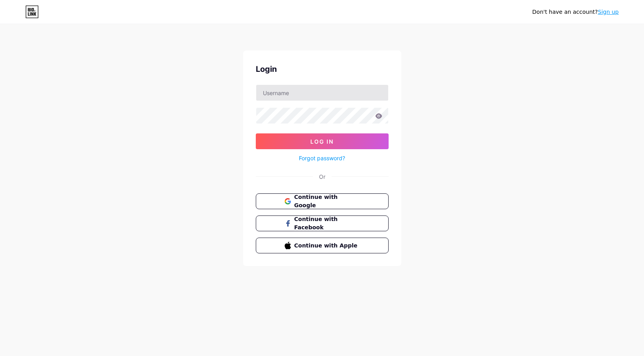 This screenshot has width=644, height=356. Describe the element at coordinates (326, 246) in the screenshot. I see `span: Continue with Apple` at that location.